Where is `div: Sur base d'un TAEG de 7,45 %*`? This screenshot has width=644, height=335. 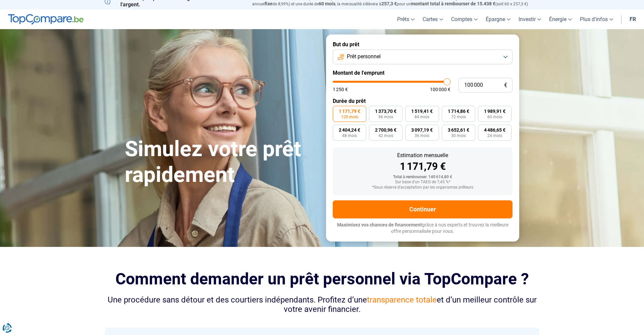
div: Sur base d'un TAEG de 7,45 %* is located at coordinates (423, 183).